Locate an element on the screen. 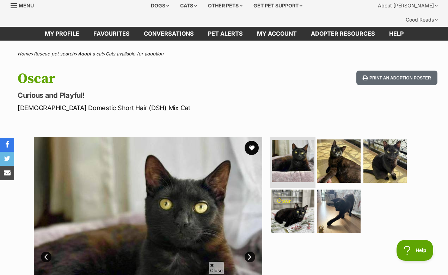 The image size is (448, 275). span: Menu is located at coordinates (26, 5).